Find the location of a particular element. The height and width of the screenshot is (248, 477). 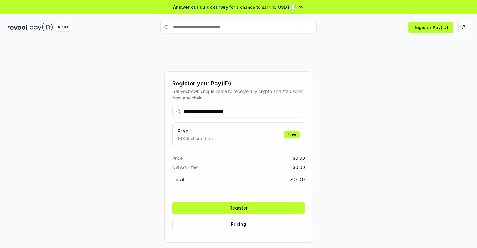

h3: Free is located at coordinates (195, 131).